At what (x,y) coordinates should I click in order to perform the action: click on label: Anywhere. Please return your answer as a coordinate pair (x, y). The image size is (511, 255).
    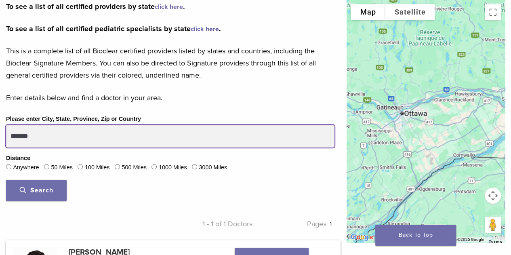
    Looking at the image, I should click on (26, 168).